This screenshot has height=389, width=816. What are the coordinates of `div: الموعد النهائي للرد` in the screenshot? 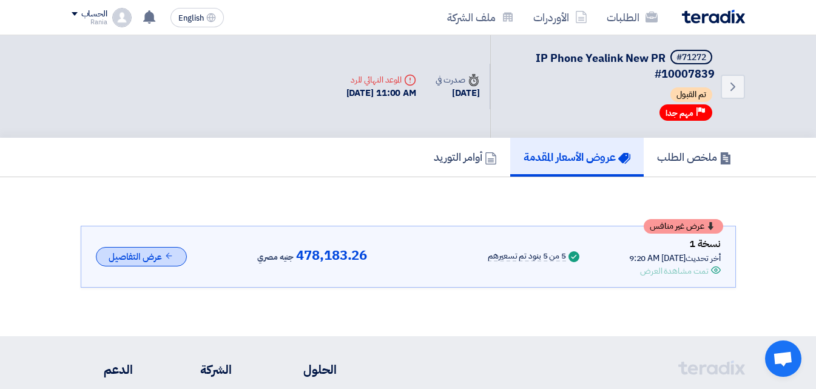 It's located at (382, 79).